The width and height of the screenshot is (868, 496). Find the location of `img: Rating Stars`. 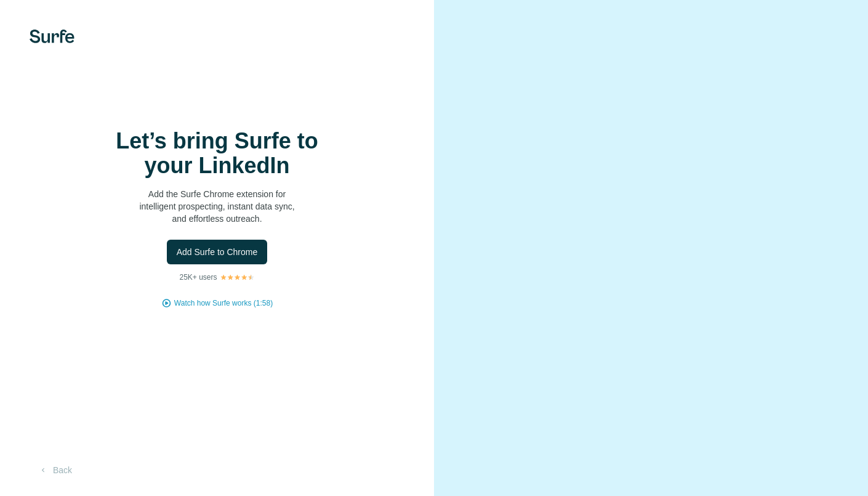

img: Rating Stars is located at coordinates (237, 277).